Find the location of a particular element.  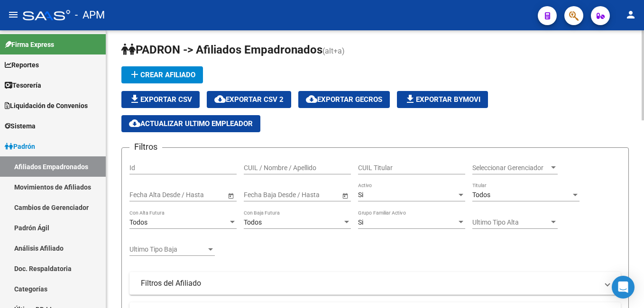

span: - APM is located at coordinates (89, 15).